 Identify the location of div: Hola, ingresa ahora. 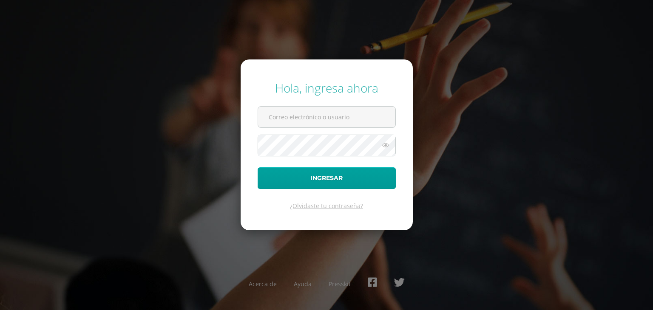
(327, 88).